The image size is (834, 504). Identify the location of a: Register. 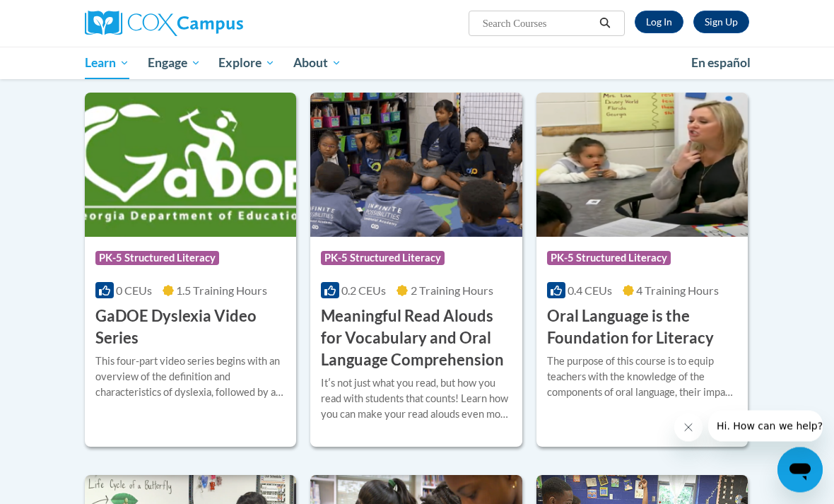
(721, 22).